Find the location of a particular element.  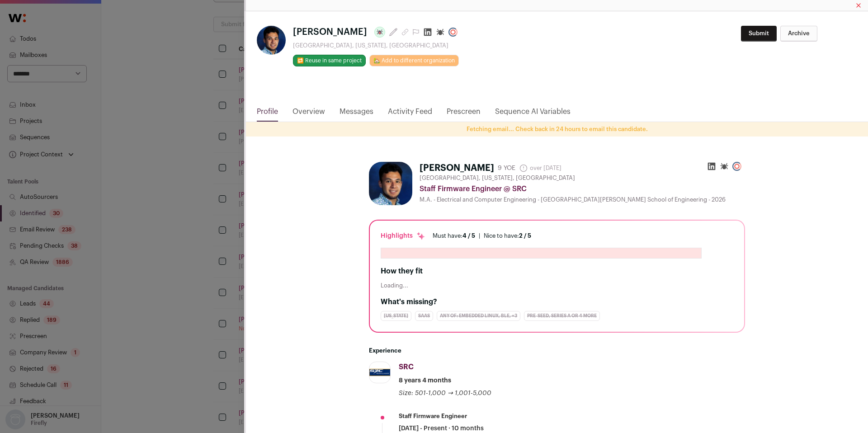

span: Size: 501-1,000 → 1,001-5,000 is located at coordinates (445, 394).